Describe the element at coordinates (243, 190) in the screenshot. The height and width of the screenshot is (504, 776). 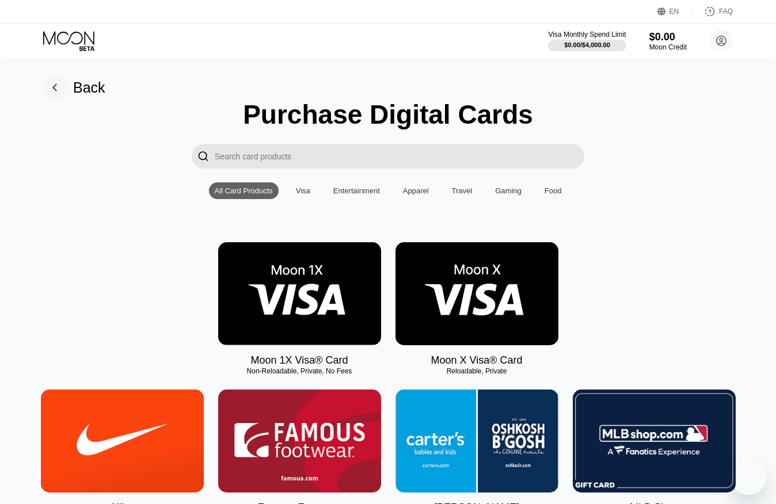
I see `div: All Card Products` at that location.